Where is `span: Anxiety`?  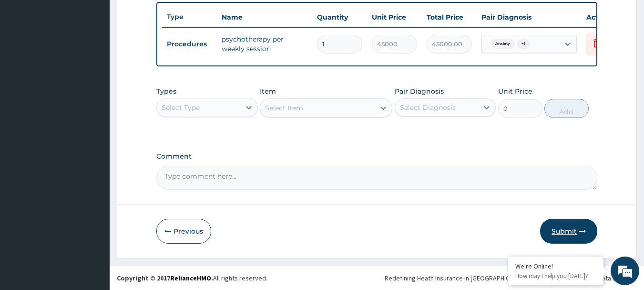
span: Anxiety is located at coordinates (502, 44).